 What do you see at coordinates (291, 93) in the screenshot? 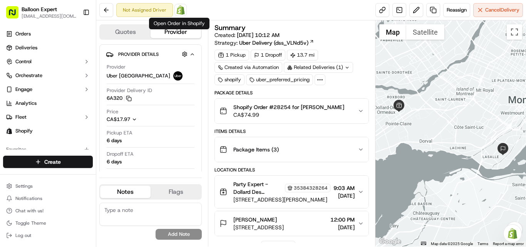
I see `div: Package Details` at bounding box center [291, 93].